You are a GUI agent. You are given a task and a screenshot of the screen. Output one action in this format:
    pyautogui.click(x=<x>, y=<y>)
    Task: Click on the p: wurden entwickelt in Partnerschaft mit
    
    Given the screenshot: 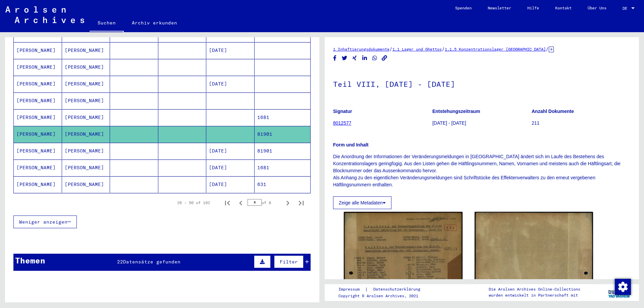 What is the action you would take?
    pyautogui.click(x=534, y=295)
    